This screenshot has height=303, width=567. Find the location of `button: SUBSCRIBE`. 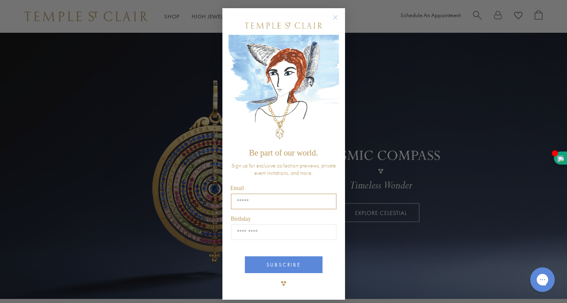

button: SUBSCRIBE is located at coordinates (284, 264).